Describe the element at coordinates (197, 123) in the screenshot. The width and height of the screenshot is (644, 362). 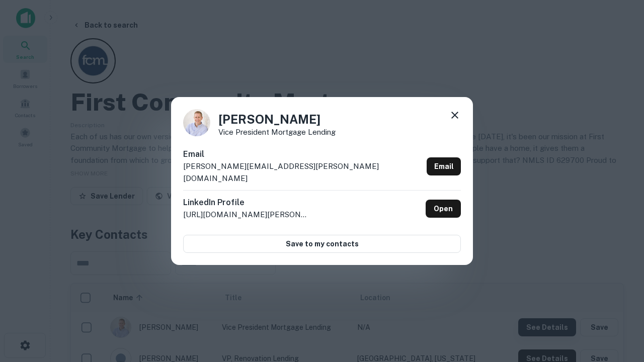
I see `img: 1520878720083` at that location.